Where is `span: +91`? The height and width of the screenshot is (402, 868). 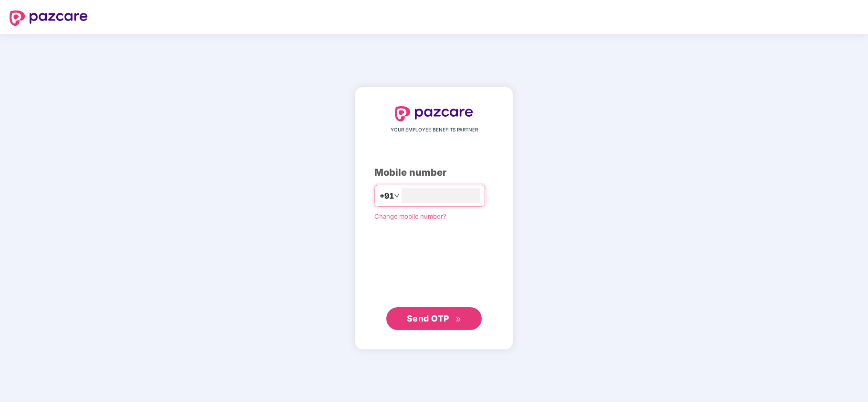 span: +91 is located at coordinates (387, 196).